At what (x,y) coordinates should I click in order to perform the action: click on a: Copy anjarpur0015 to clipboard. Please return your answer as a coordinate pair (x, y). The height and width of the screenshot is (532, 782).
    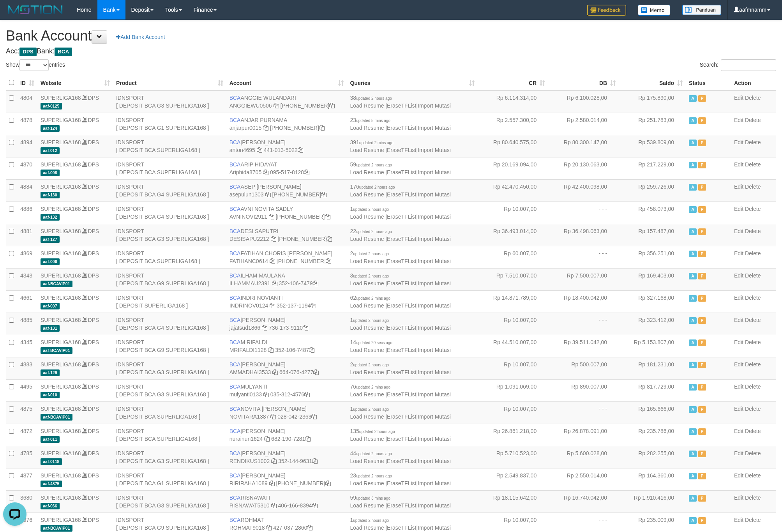
    Looking at the image, I should click on (265, 128).